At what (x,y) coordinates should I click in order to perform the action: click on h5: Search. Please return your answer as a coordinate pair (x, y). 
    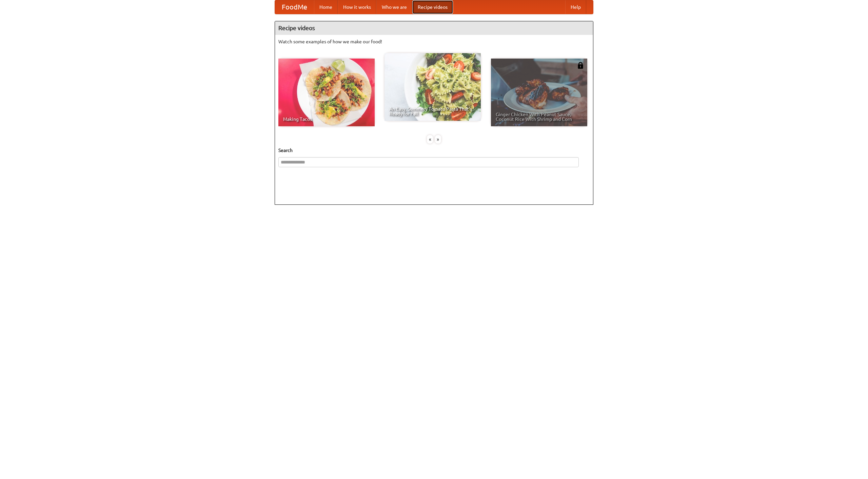
    Looking at the image, I should click on (434, 151).